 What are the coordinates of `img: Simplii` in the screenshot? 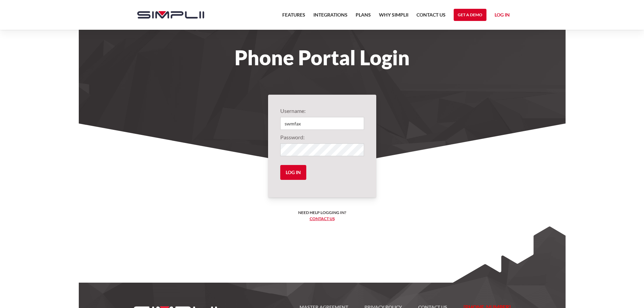 It's located at (171, 15).